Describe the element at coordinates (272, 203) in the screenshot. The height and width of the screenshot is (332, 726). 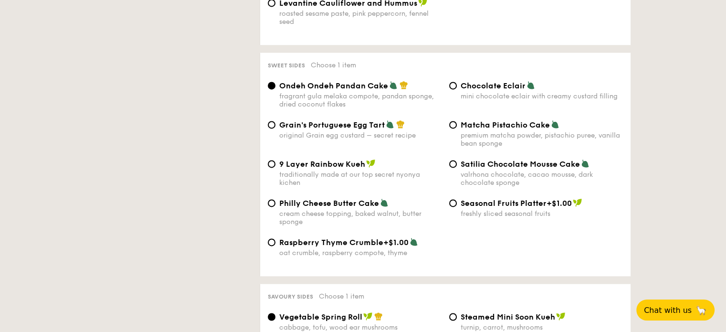
I see `input: Philly Cheese Butter Cakecream cheese topping, baked walnut, butter sponge` at that location.